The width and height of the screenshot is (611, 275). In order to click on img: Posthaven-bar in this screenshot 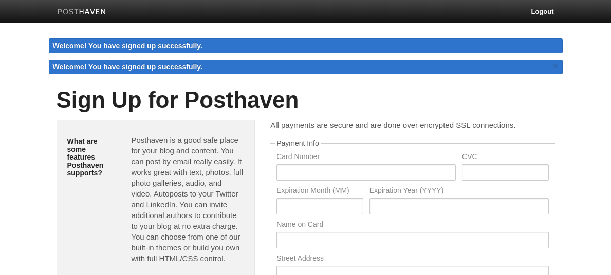, I will do `click(82, 12)`.